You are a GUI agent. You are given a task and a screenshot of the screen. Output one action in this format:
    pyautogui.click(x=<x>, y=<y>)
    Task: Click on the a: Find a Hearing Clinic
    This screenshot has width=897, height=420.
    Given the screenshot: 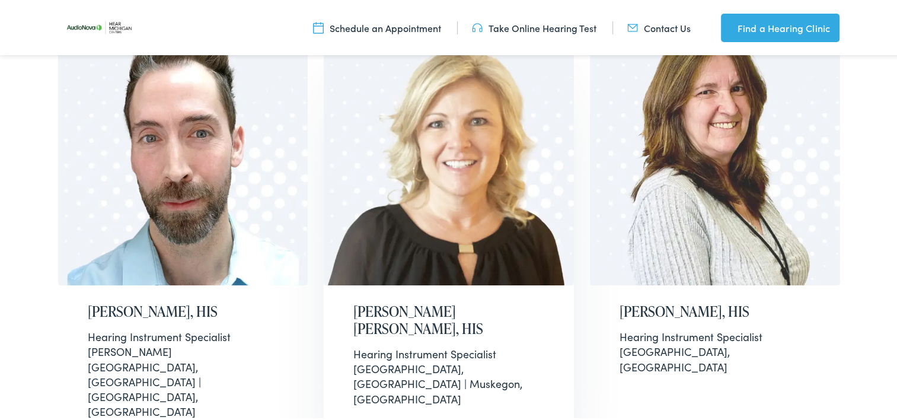 What is the action you would take?
    pyautogui.click(x=780, y=26)
    